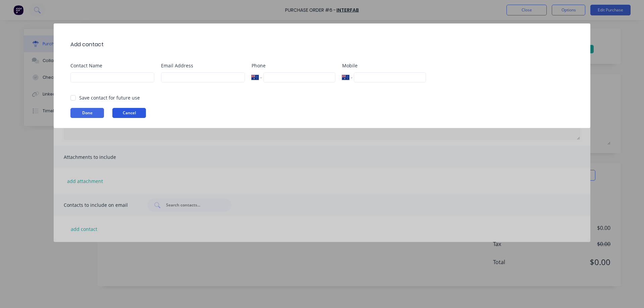 This screenshot has height=308, width=644. What do you see at coordinates (293, 65) in the screenshot?
I see `label: Phone` at bounding box center [293, 65].